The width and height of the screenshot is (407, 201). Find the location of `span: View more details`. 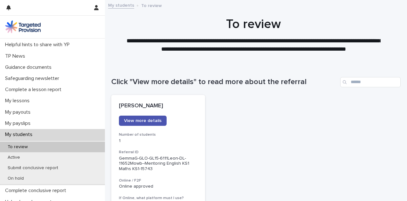

span: View more details is located at coordinates (143, 121).